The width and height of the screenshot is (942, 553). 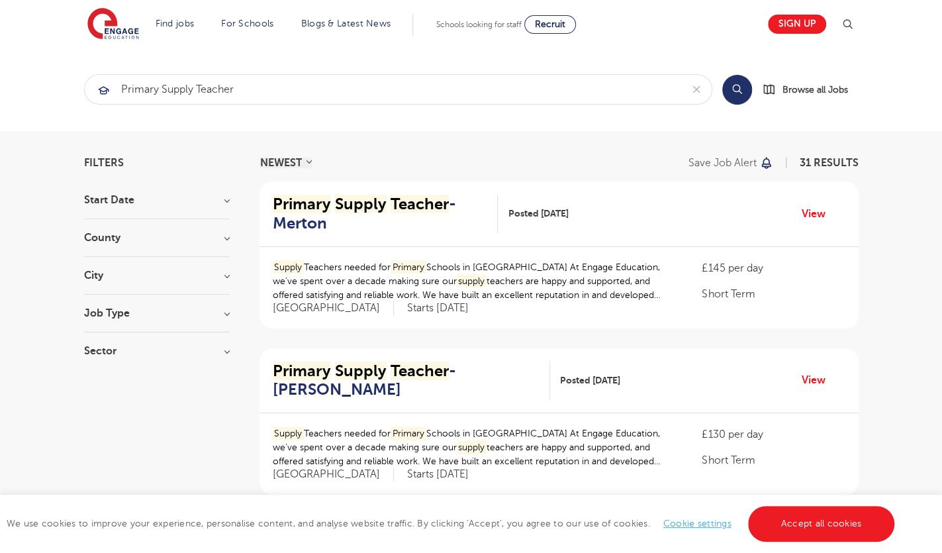 I want to click on a: Blogs & Latest News, so click(x=346, y=23).